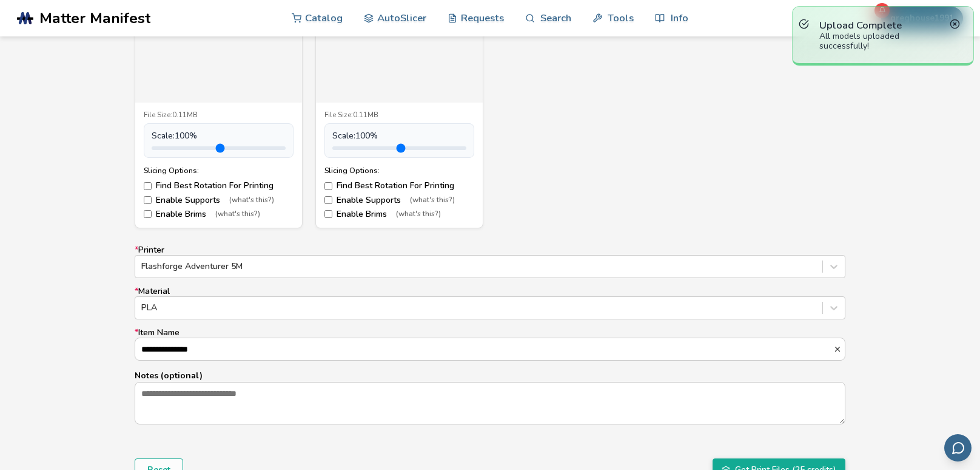 The image size is (980, 470). Describe the element at coordinates (883, 41) in the screenshot. I see `div: All models uploaded successfully!` at that location.